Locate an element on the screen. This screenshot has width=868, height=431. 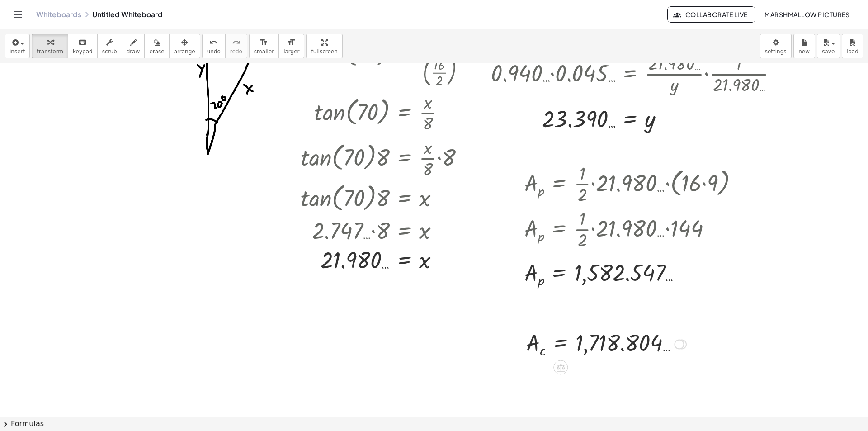
button: insert is located at coordinates (17, 46).